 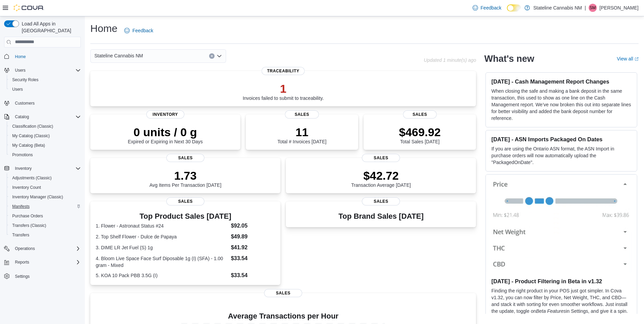 I want to click on button: Classification (Classic), so click(x=45, y=126).